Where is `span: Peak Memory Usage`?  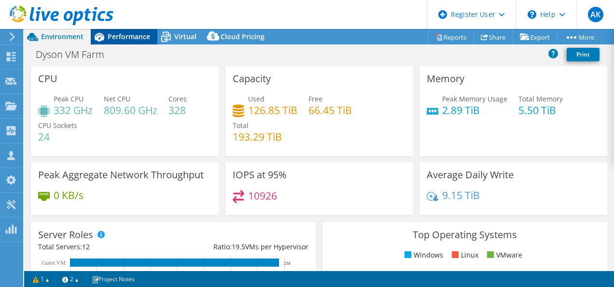
span: Peak Memory Usage is located at coordinates (475, 99).